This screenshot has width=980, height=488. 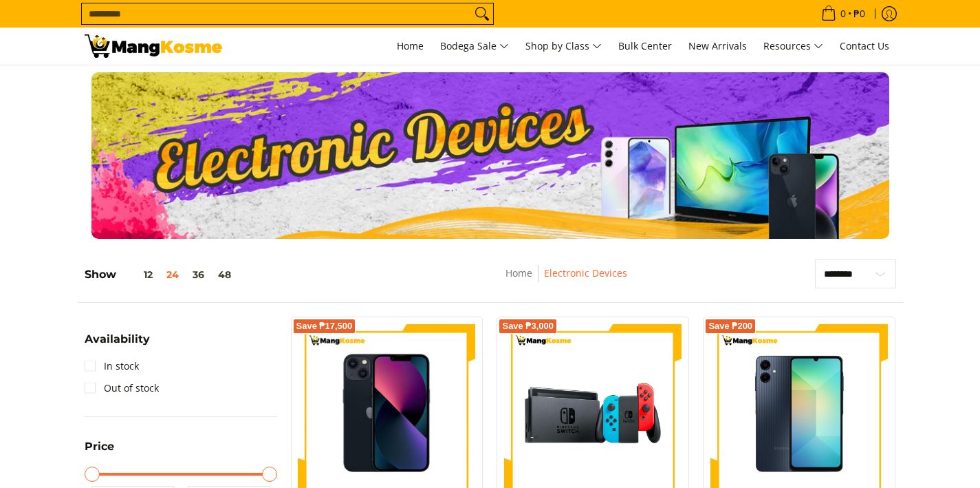 I want to click on a: In stock, so click(x=111, y=366).